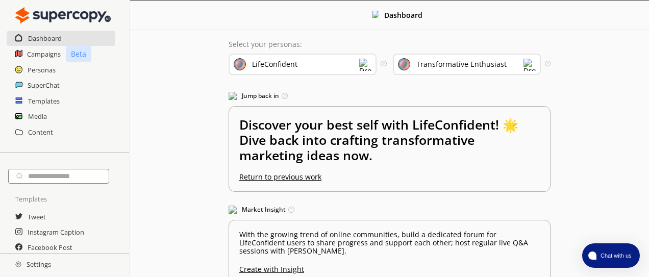 Image resolution: width=649 pixels, height=277 pixels. I want to click on b: Dashboard, so click(403, 15).